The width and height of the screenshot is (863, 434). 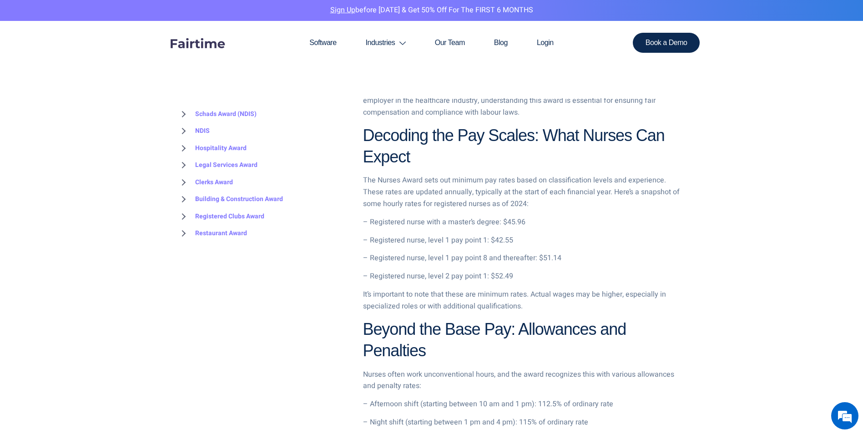 I want to click on a: Restaurant Award, so click(x=212, y=234).